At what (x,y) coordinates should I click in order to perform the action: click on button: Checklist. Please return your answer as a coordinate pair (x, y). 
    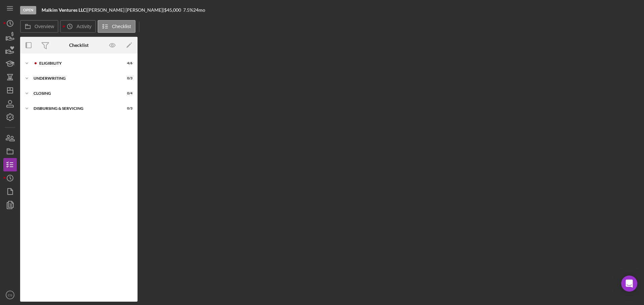
    Looking at the image, I should click on (116, 27).